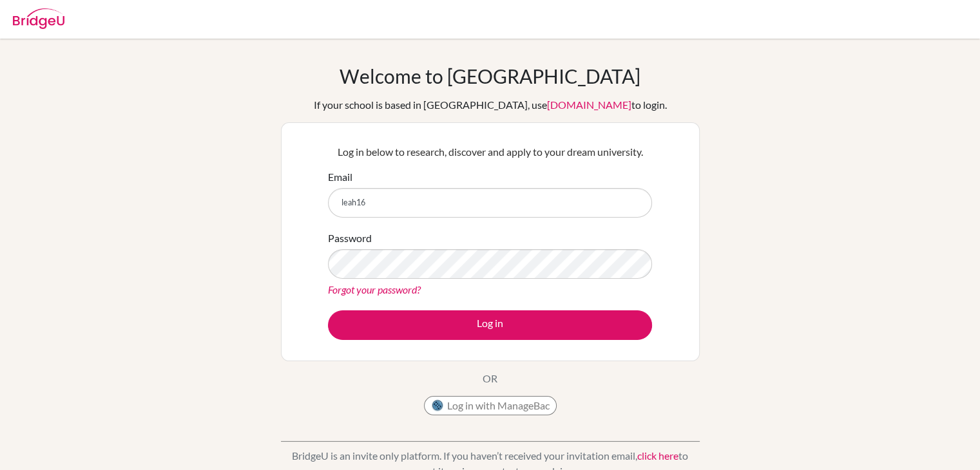 This screenshot has width=980, height=470. I want to click on p: Log in below to research, discover and apply to your dream university., so click(490, 152).